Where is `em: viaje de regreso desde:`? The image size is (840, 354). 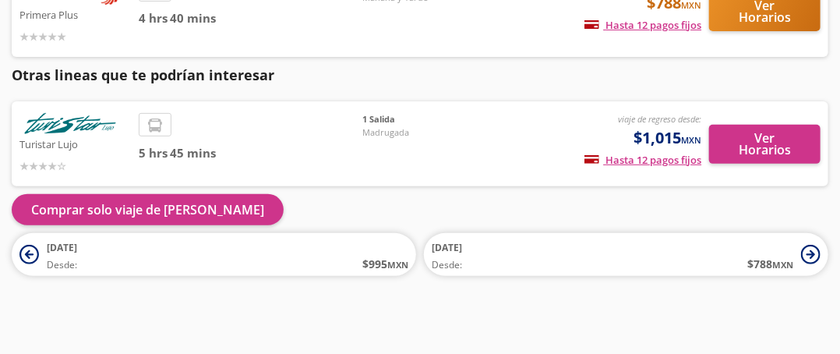
em: viaje de regreso desde: is located at coordinates (659, 118).